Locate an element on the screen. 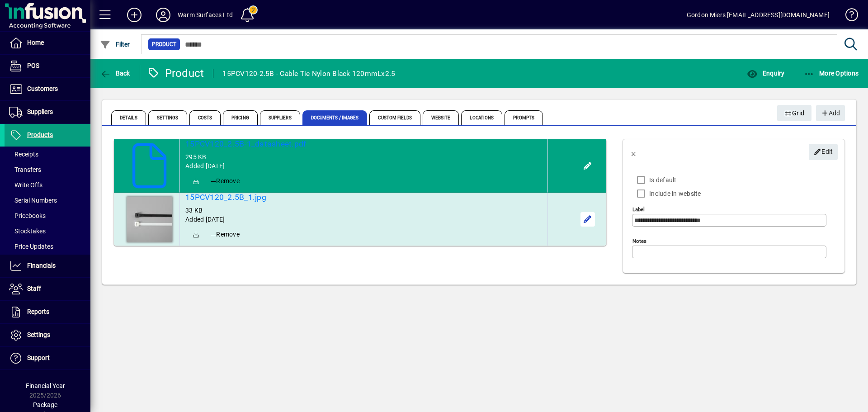 This screenshot has width=868, height=412. span: Locations is located at coordinates (481, 118).